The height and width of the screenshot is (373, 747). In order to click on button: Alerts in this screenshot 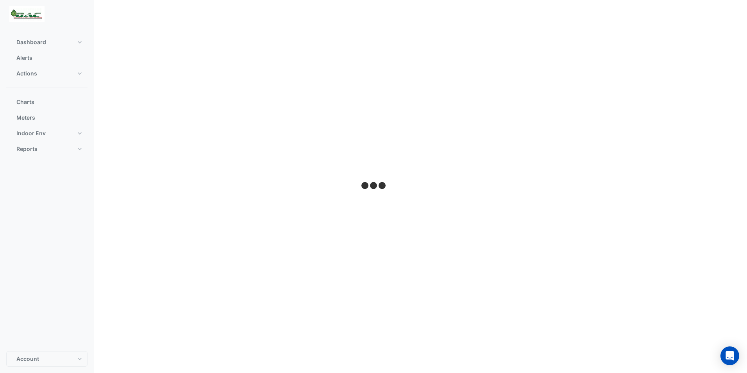, I will do `click(47, 58)`.